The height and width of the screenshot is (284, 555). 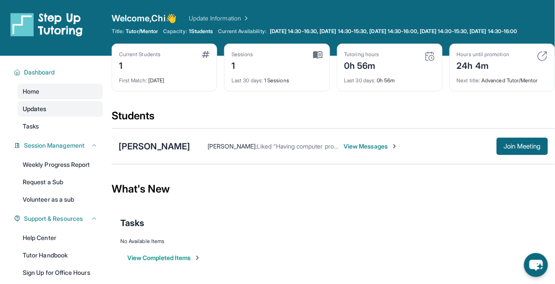 What do you see at coordinates (31, 92) in the screenshot?
I see `span: Home` at bounding box center [31, 92].